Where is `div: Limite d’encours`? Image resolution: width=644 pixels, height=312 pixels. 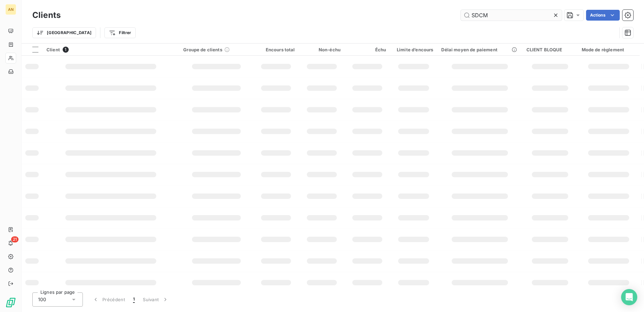 div: Limite d’encours is located at coordinates (414, 50).